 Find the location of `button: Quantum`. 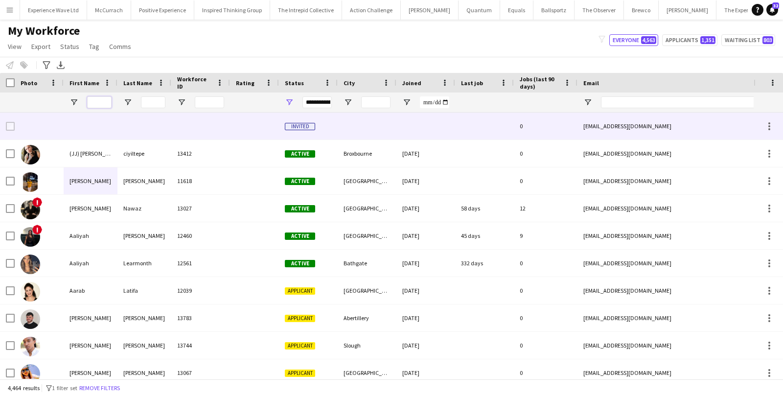

button: Quantum is located at coordinates (479, 10).